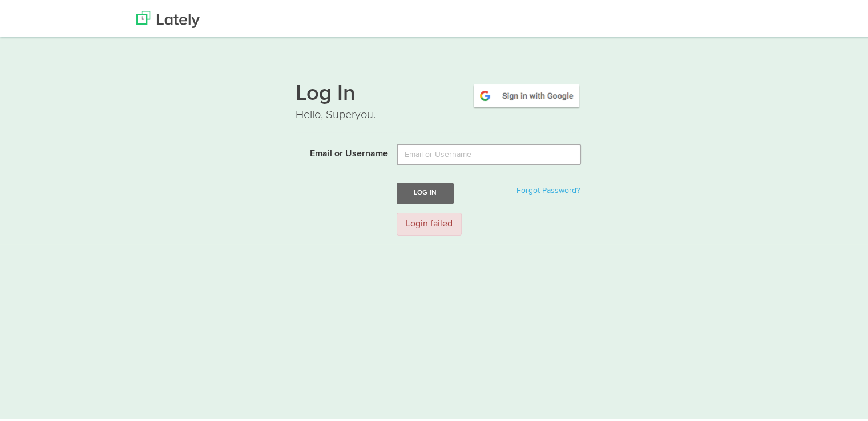 The image size is (868, 421). What do you see at coordinates (488, 152) in the screenshot?
I see `input: Email or Username` at bounding box center [488, 152].